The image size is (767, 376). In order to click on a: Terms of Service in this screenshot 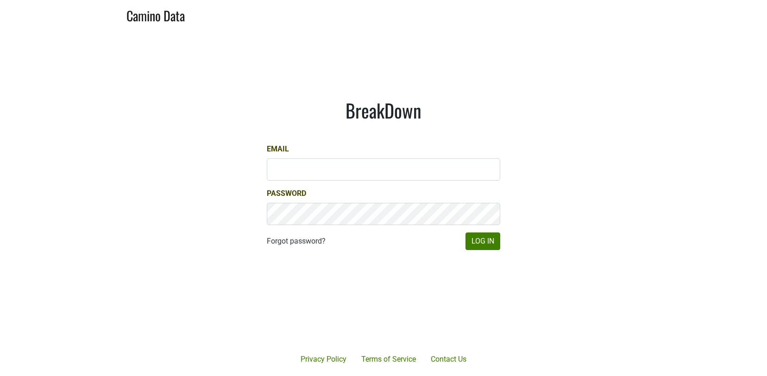, I will do `click(388, 359)`.